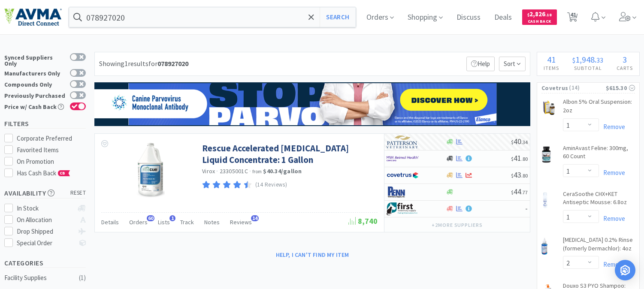  I want to click on input: Search by item, sku, manufacturer, ingredient, size..., so click(213, 17).